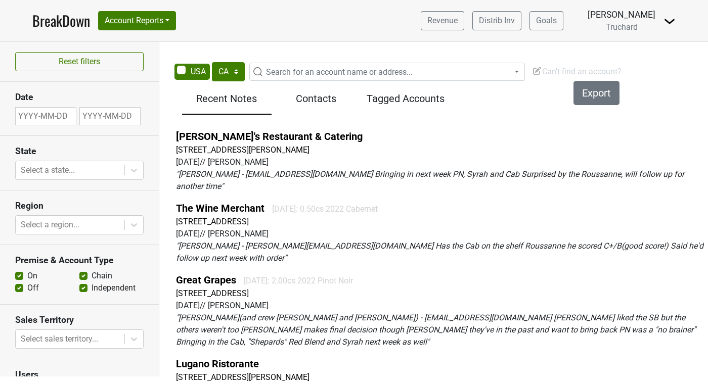 The image size is (708, 385). Describe the element at coordinates (316, 99) in the screenshot. I see `h5: Contacts` at that location.